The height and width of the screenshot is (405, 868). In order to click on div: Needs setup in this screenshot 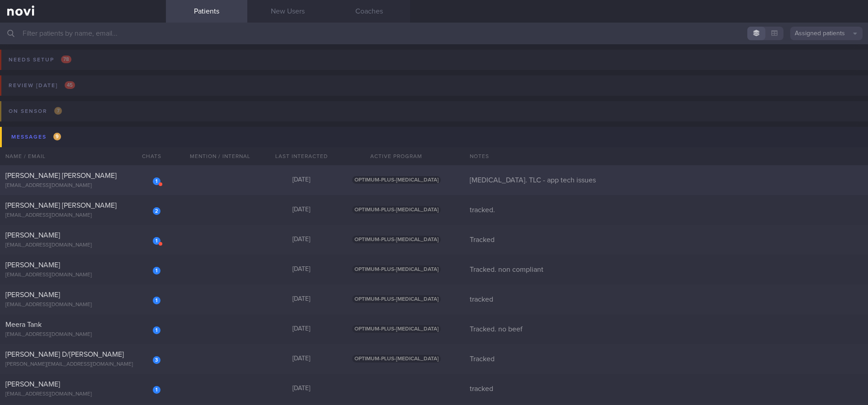, I will do `click(40, 59)`.